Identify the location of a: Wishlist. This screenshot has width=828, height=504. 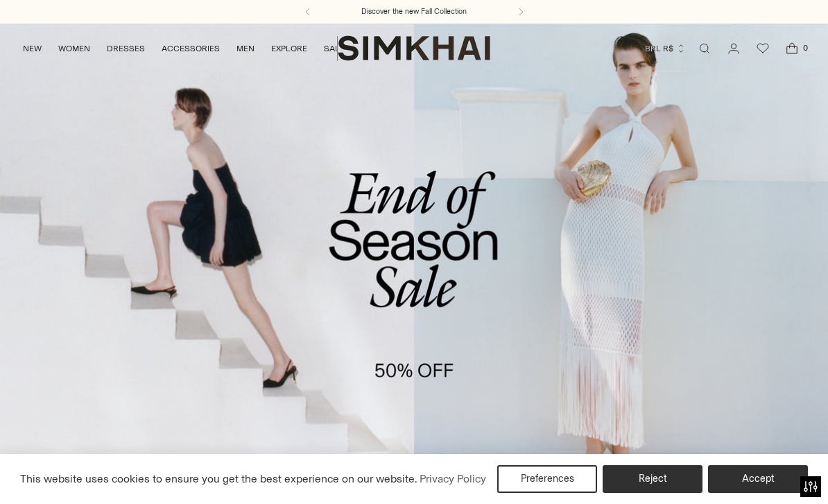
(763, 49).